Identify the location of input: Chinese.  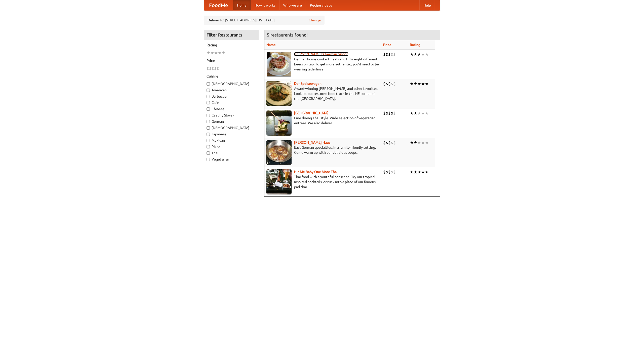
(208, 109).